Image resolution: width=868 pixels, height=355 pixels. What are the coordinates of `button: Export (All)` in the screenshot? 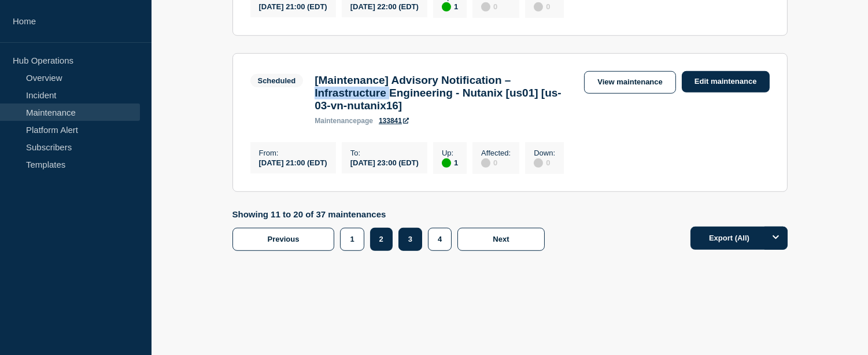 It's located at (739, 238).